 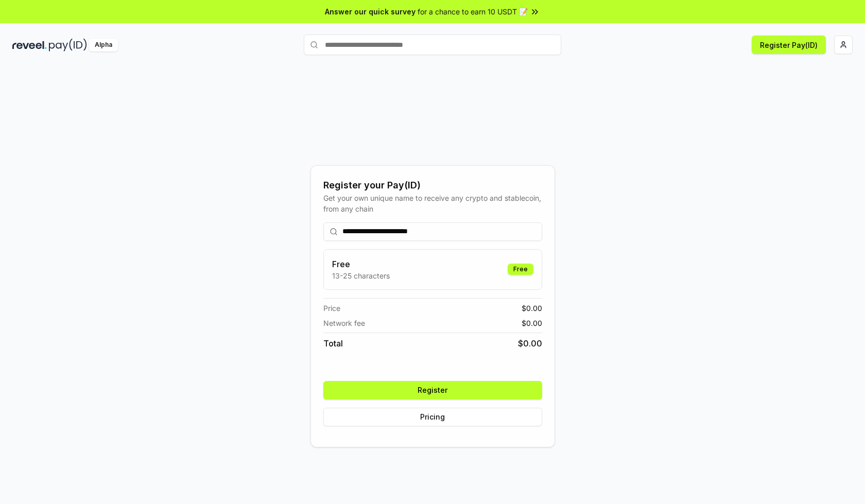 I want to click on img: pay_id, so click(x=68, y=44).